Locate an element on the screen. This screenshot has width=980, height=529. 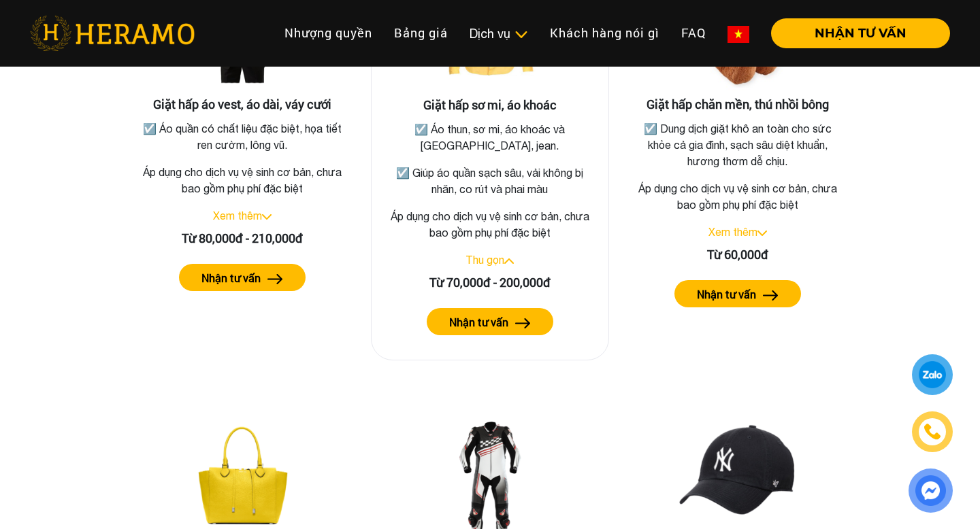
a: phone-icon is located at coordinates (932, 431).